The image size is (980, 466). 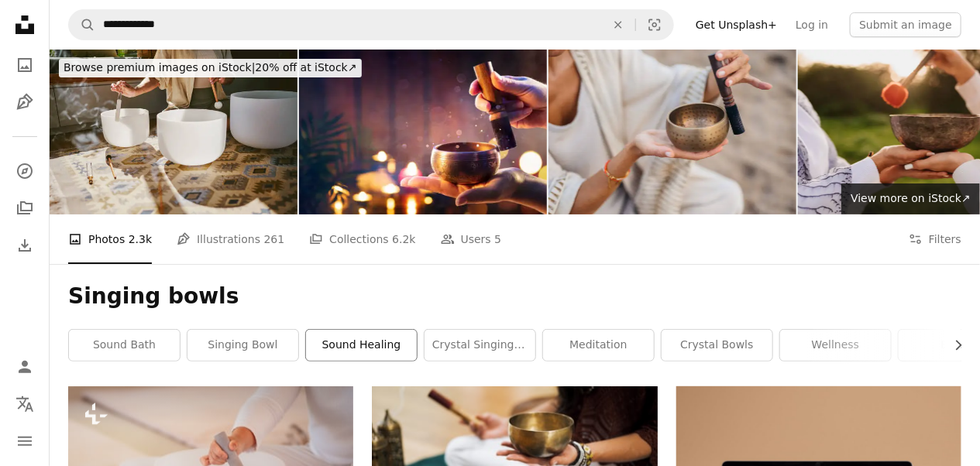 What do you see at coordinates (24, 102) in the screenshot?
I see `a: Illustrations` at bounding box center [24, 102].